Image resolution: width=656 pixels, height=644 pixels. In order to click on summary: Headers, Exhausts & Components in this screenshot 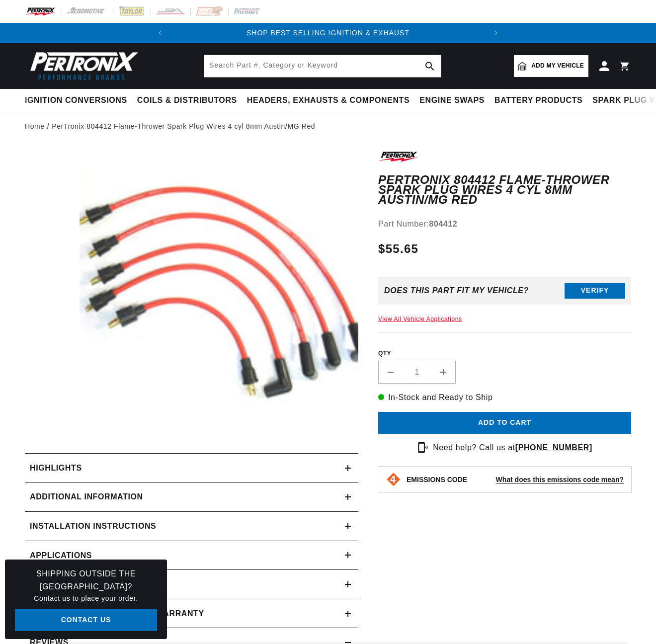, I will do `click(328, 100)`.